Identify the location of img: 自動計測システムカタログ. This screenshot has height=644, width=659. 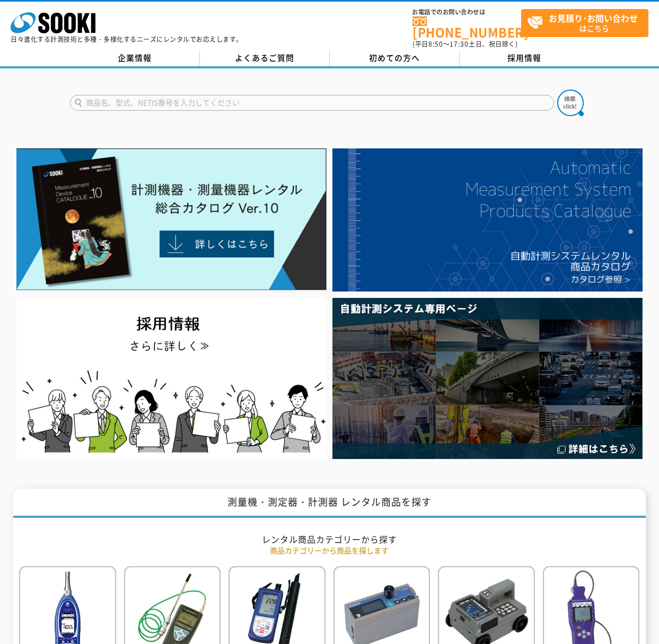
(487, 220).